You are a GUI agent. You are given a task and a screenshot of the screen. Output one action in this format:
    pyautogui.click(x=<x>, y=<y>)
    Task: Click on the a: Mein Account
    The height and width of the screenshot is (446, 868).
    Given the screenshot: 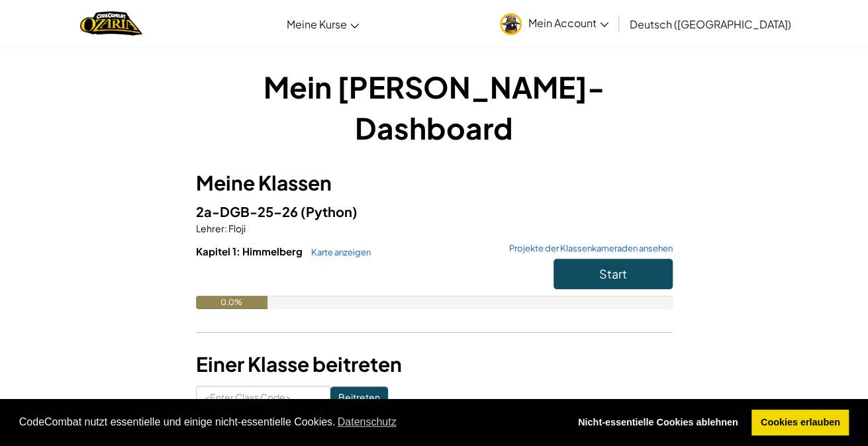 What is the action you would take?
    pyautogui.click(x=554, y=23)
    